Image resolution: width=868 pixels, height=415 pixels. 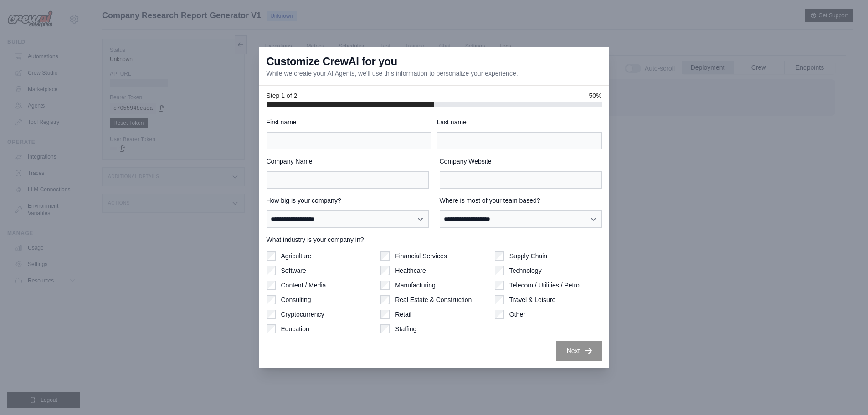 I want to click on label: Telecom / Utilities / Petro, so click(x=544, y=285).